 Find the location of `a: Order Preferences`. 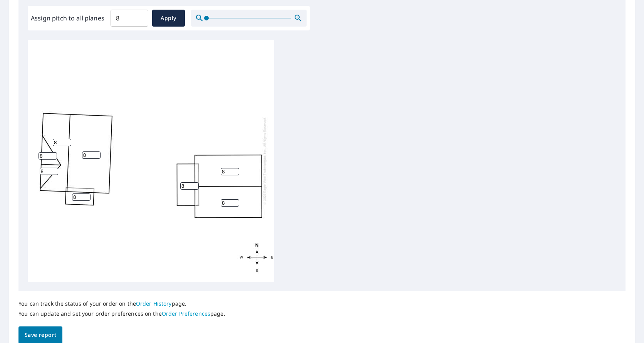

a: Order Preferences is located at coordinates (186, 314).